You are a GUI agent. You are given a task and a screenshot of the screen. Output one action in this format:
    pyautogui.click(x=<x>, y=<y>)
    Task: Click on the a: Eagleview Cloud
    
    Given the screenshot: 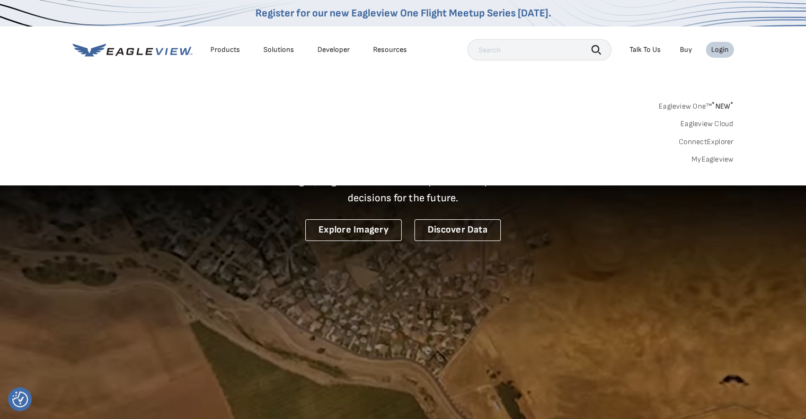 What is the action you would take?
    pyautogui.click(x=707, y=124)
    